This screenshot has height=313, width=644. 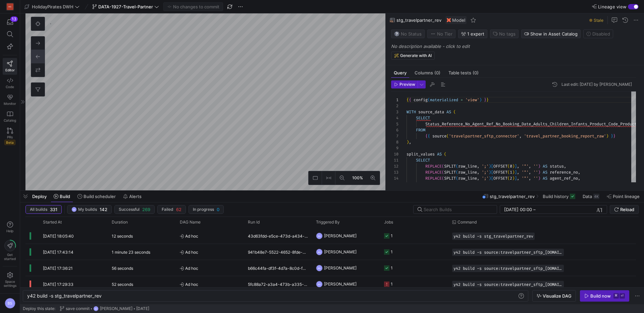 I want to click on div: 4K, so click(x=596, y=196).